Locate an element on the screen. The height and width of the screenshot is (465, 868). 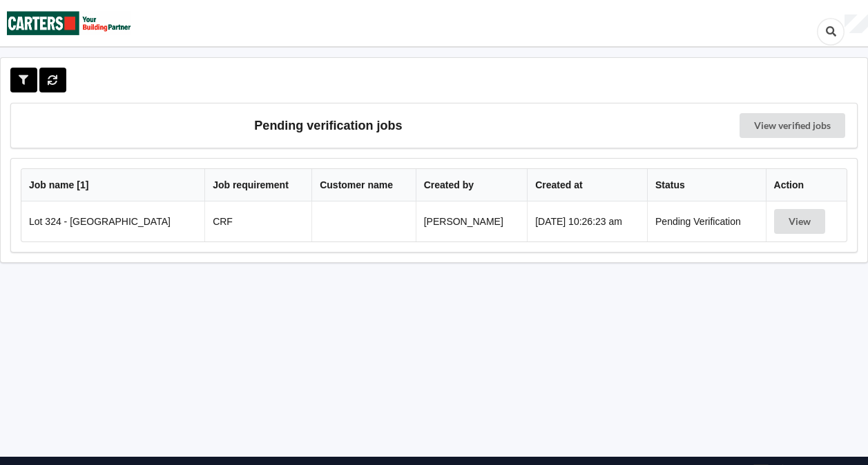
img: Carters is located at coordinates (69, 23).